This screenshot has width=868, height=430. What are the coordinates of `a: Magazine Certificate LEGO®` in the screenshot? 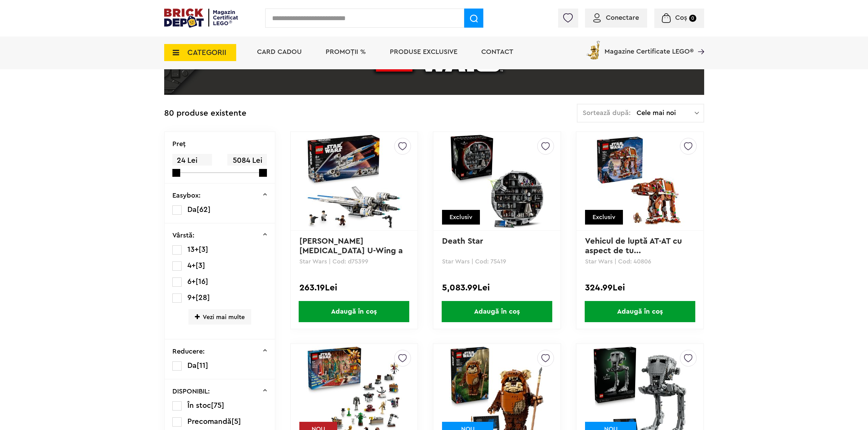 It's located at (698, 43).